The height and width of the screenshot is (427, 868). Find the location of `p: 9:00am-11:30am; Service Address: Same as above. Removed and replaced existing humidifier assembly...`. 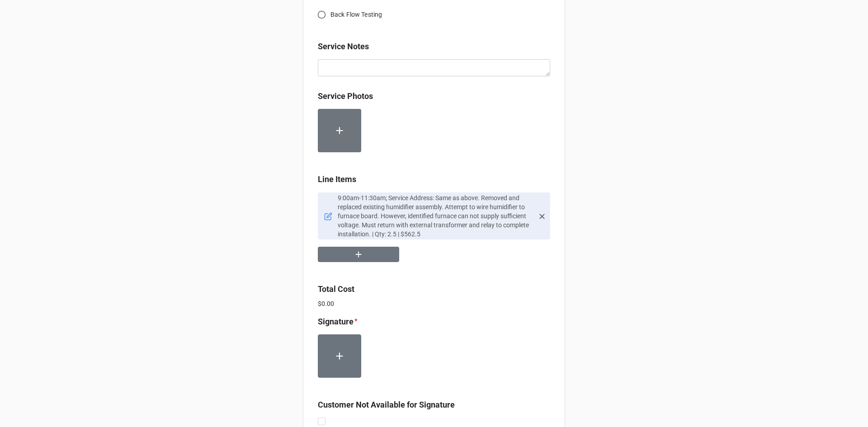

p: 9:00am-11:30am; Service Address: Same as above. Removed and replaced existing humidifier assembly... is located at coordinates (436, 216).